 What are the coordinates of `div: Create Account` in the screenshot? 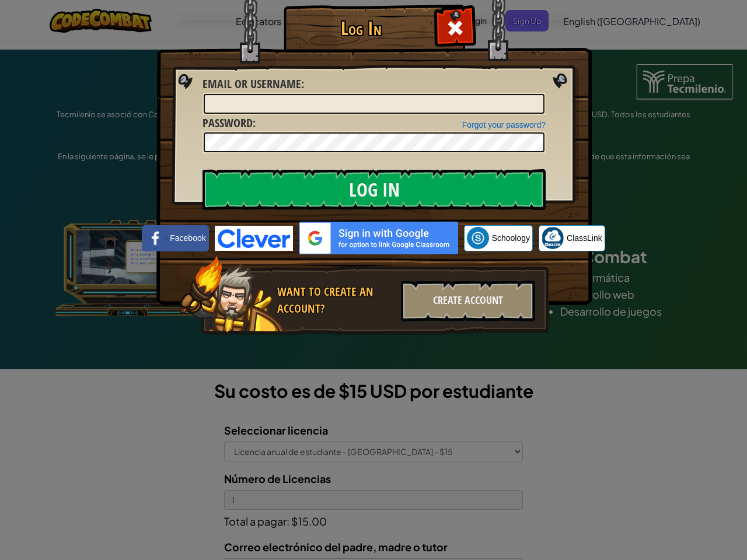 It's located at (468, 301).